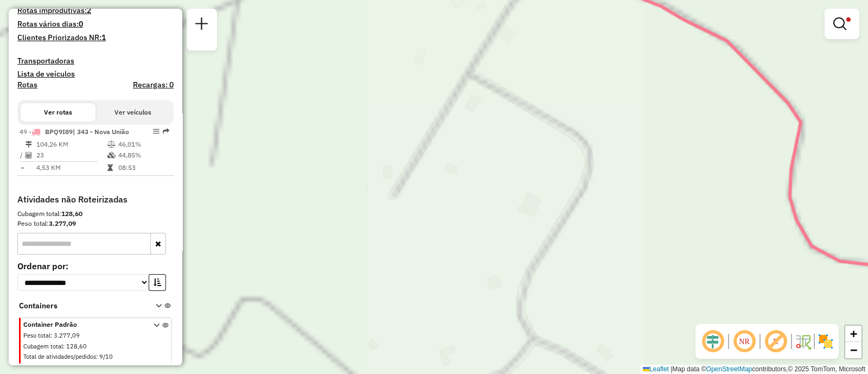 The width and height of the screenshot is (868, 374). I want to click on a: Zoom in, so click(854, 334).